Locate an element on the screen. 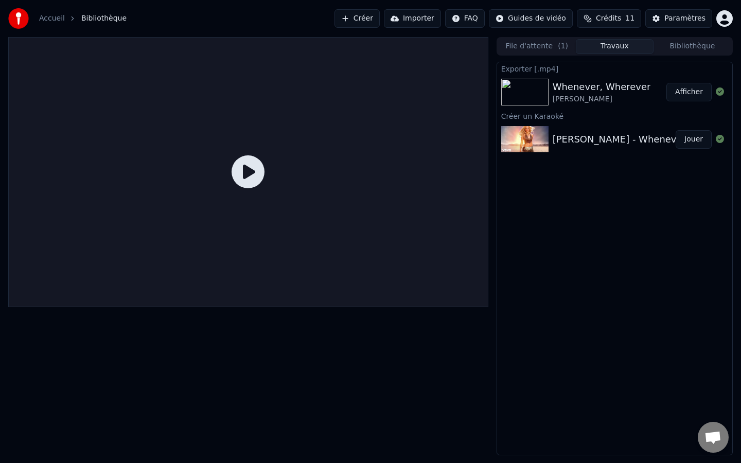 The width and height of the screenshot is (741, 463). button: File d'attente is located at coordinates (537, 46).